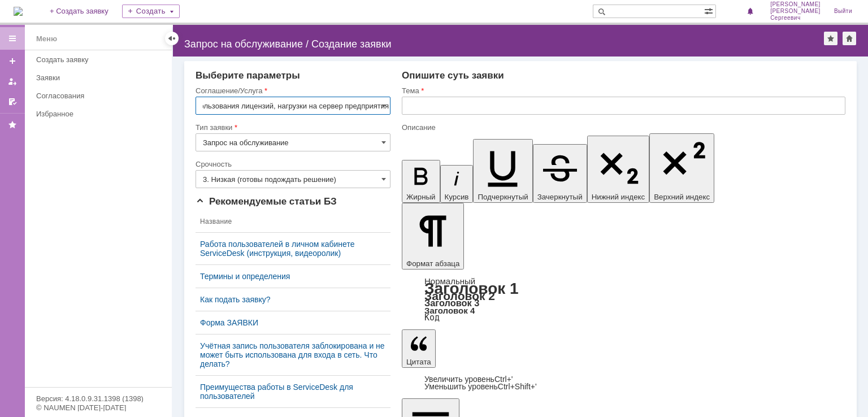 Image resolution: width=868 pixels, height=417 pixels. Describe the element at coordinates (459, 295) in the screenshot. I see `a: Заголовок 2` at that location.